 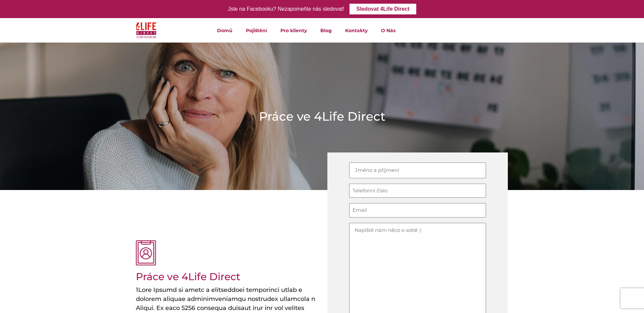 I want to click on a: Kontakty, so click(x=356, y=30).